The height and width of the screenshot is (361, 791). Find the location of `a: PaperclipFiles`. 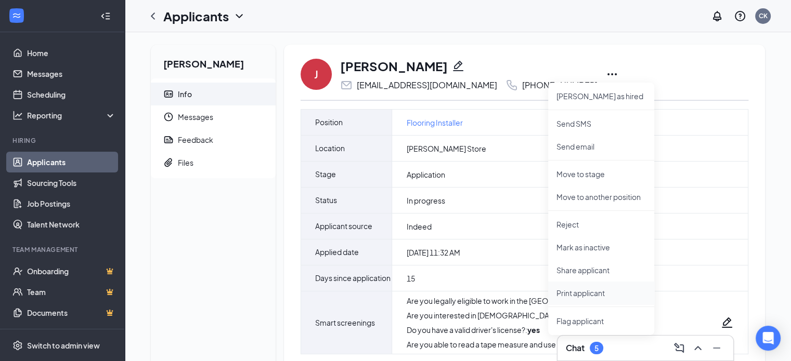

a: PaperclipFiles is located at coordinates (213, 163).